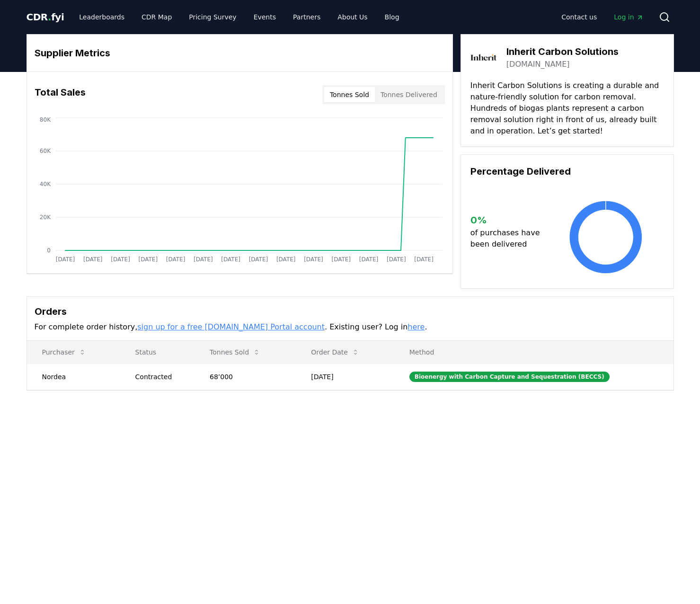 This screenshot has width=700, height=604. I want to click on button: Order Date, so click(335, 352).